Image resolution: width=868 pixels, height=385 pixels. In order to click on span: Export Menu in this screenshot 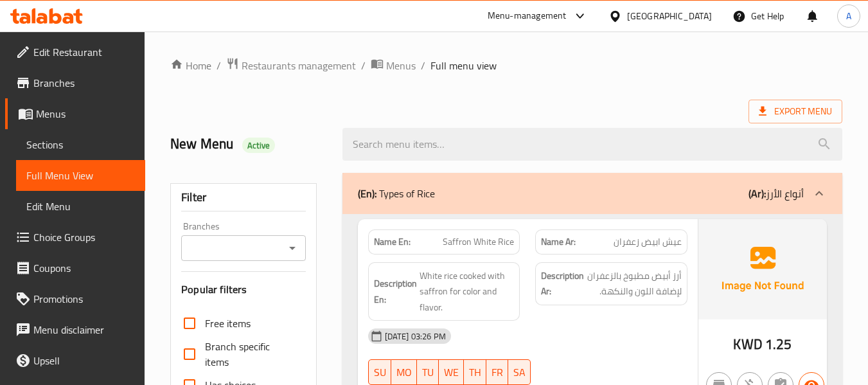, I will do `click(796, 111)`.